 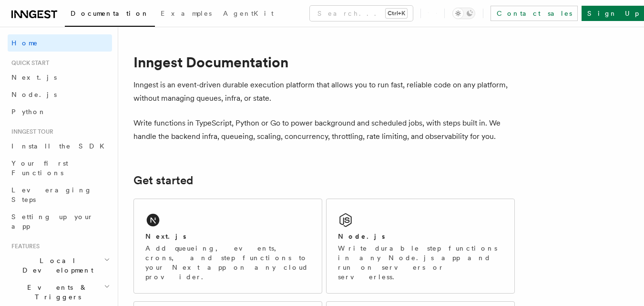 I want to click on span: Setting up your app, so click(x=52, y=221).